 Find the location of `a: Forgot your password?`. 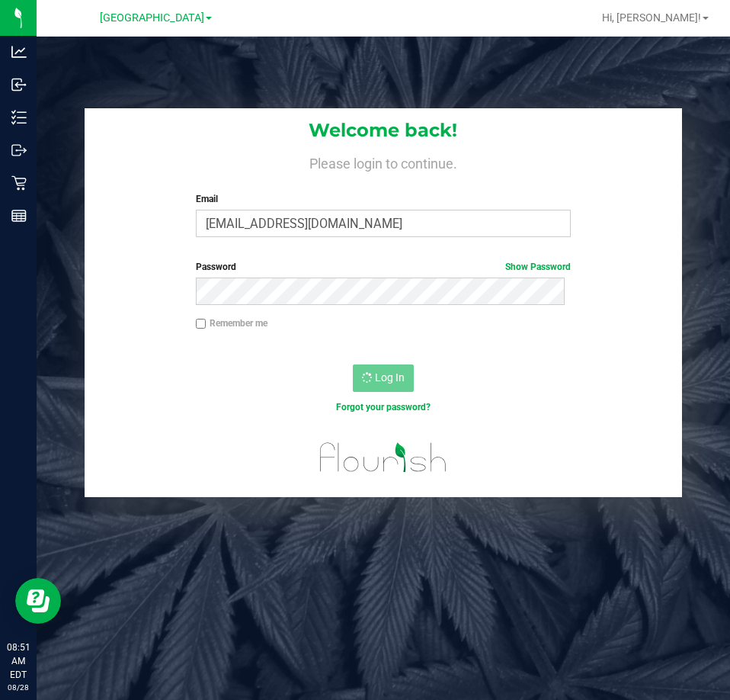

a: Forgot your password? is located at coordinates (383, 407).